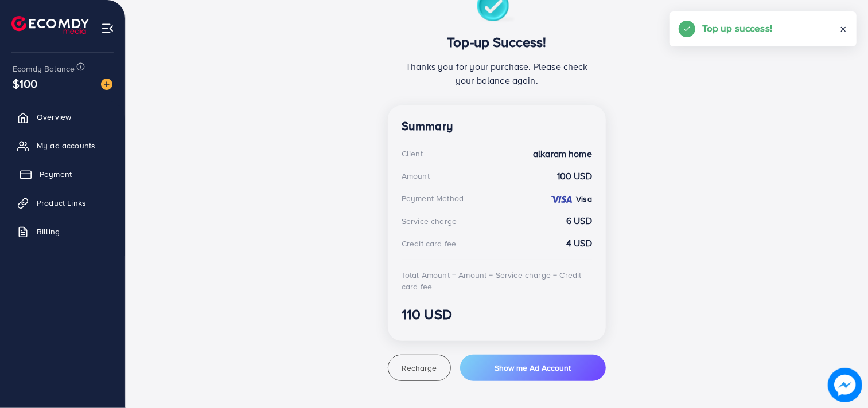  Describe the element at coordinates (496, 281) in the screenshot. I see `div: Total Amount = Amount + Service charge + Credit card fee` at that location.